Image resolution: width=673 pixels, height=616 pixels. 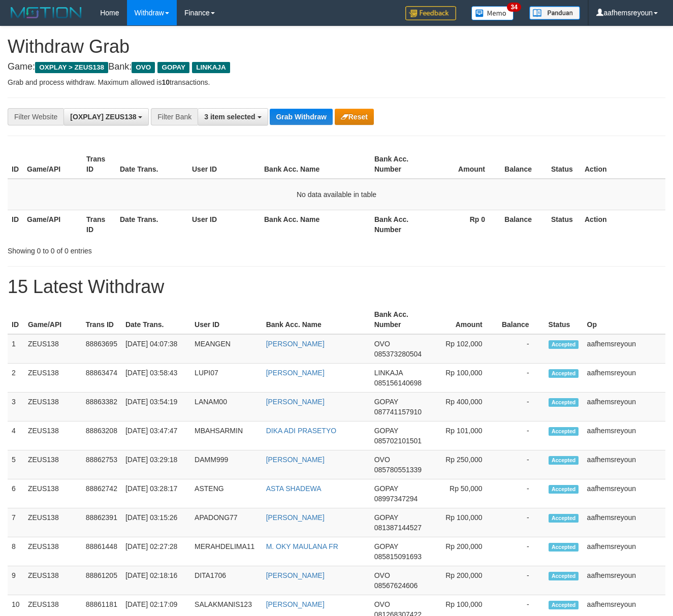 What do you see at coordinates (398, 470) in the screenshot?
I see `span: Copy 085780551339 to clipboard` at bounding box center [398, 470].